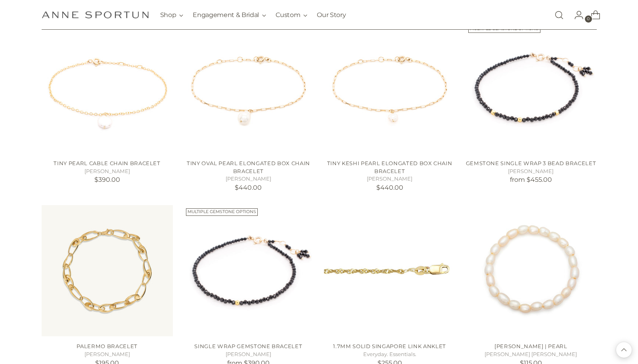 This screenshot has height=364, width=638. What do you see at coordinates (107, 179) in the screenshot?
I see `span: $390.00` at bounding box center [107, 179].